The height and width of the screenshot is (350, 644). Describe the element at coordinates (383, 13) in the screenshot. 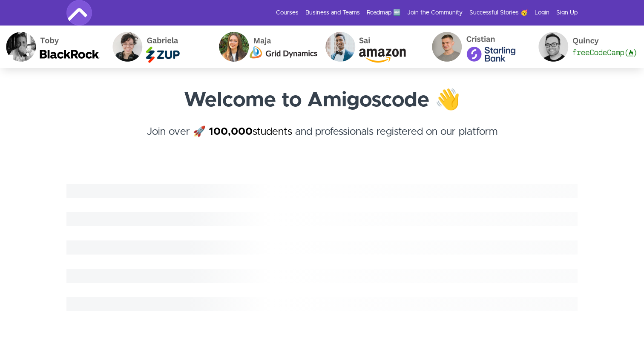

I see `a: Roadmap 🆕` at that location.